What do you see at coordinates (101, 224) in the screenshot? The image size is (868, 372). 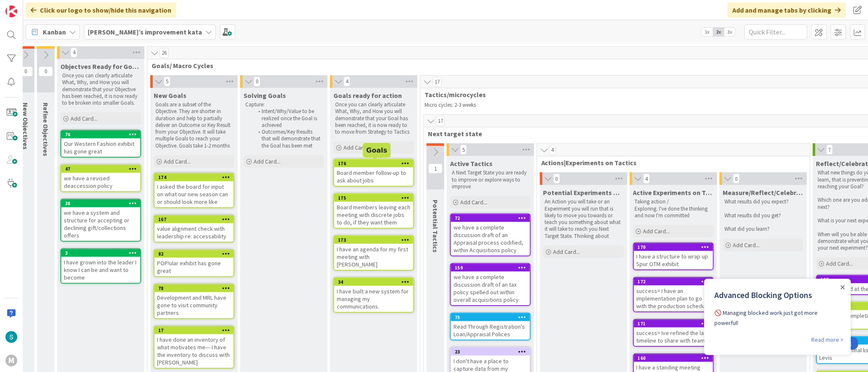 I see `div: we have a system and structure for accepting or declining gift/collections offers` at bounding box center [101, 224].